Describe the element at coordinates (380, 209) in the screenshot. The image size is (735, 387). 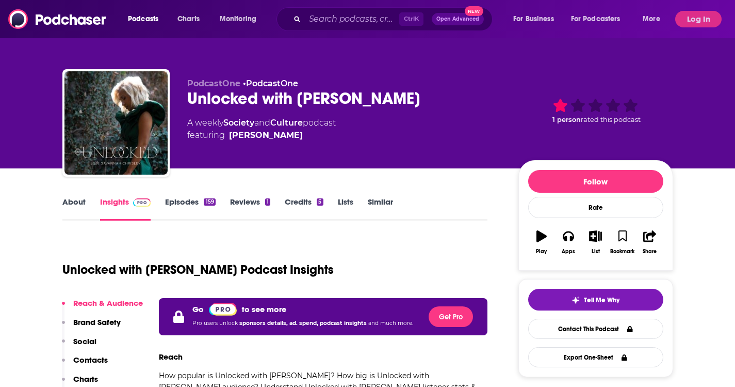
I see `a: Similar` at that location.